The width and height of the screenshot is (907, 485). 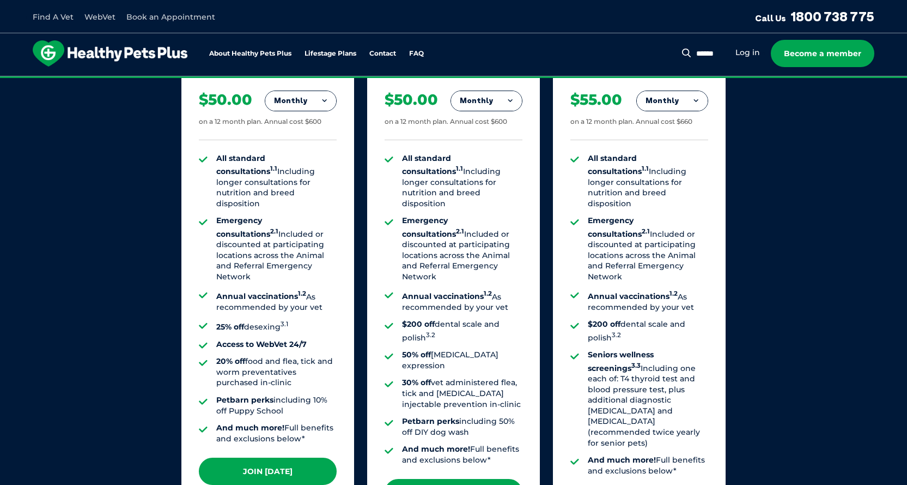 I want to click on span: Proactive, preventative wellness program designed to keep your pet healthier and happier for longer, so click(x=453, y=81).